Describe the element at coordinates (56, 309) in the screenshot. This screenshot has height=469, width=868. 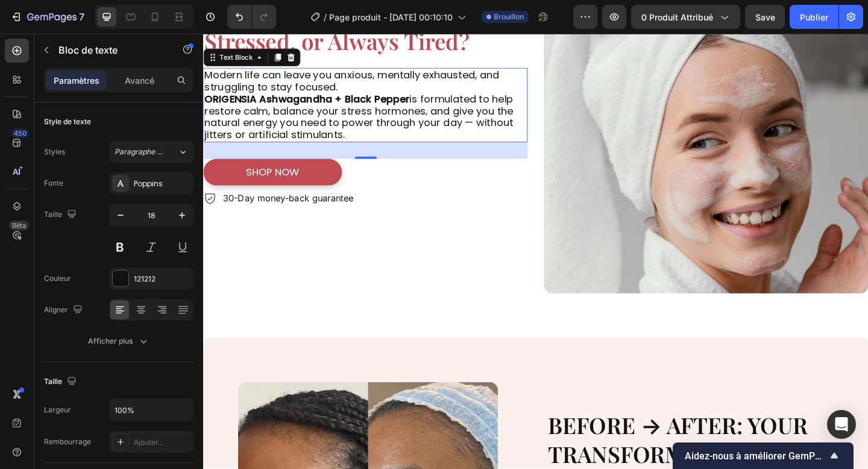
I see `font: Aligner` at that location.